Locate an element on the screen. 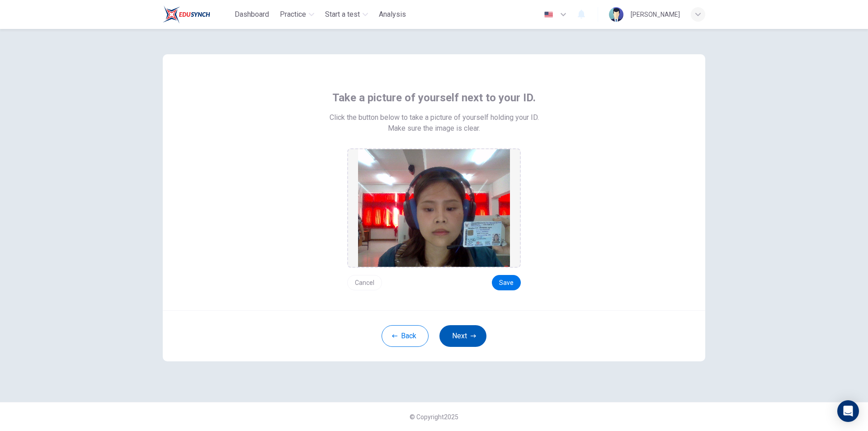  button: Practice is located at coordinates (297, 14).